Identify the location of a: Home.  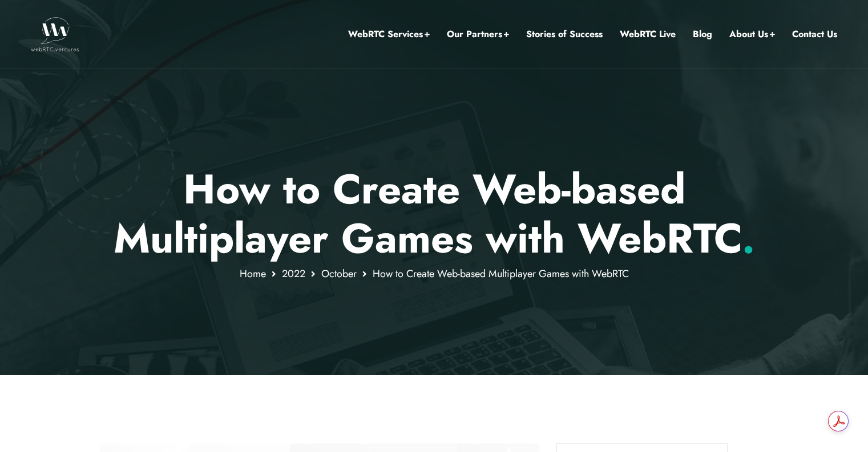
(253, 274).